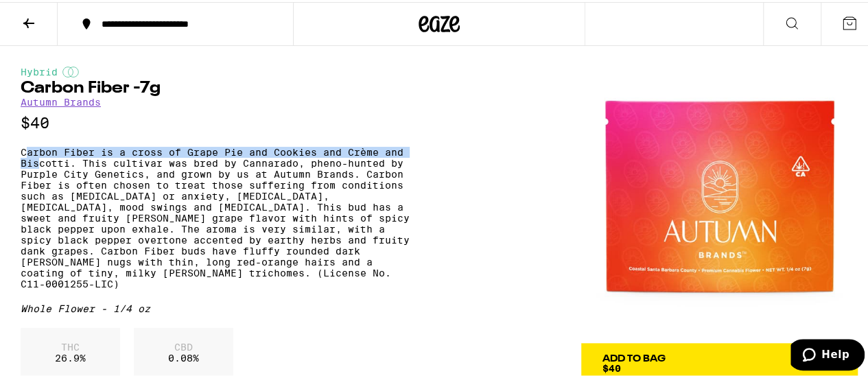 The width and height of the screenshot is (868, 378). What do you see at coordinates (218, 306) in the screenshot?
I see `div: Whole Flower - 1/4 oz` at bounding box center [218, 306].